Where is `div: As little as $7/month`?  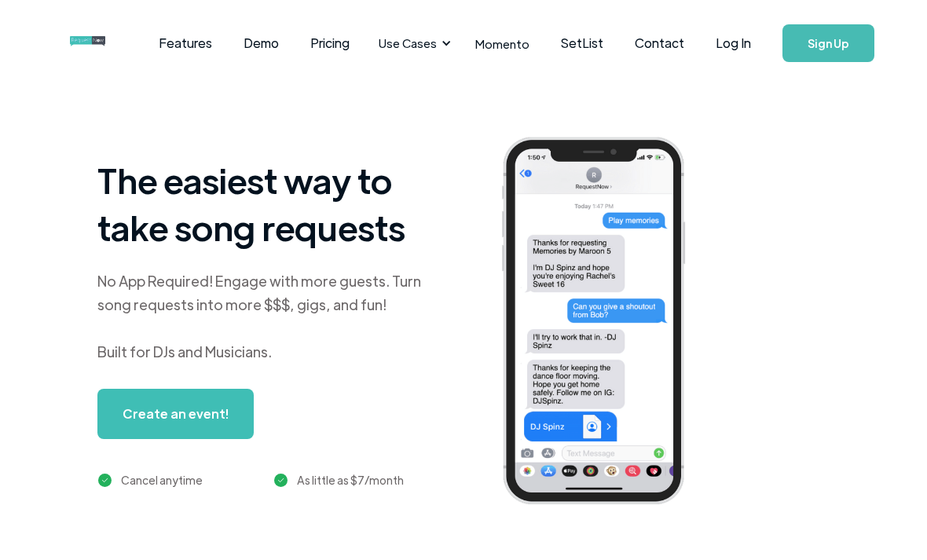 div: As little as $7/month is located at coordinates (351, 480).